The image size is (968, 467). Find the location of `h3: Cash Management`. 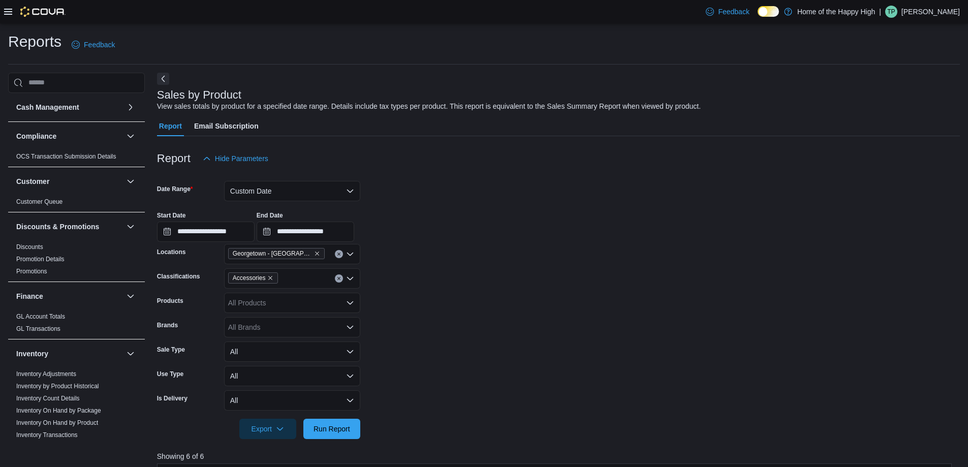

h3: Cash Management is located at coordinates (48, 107).